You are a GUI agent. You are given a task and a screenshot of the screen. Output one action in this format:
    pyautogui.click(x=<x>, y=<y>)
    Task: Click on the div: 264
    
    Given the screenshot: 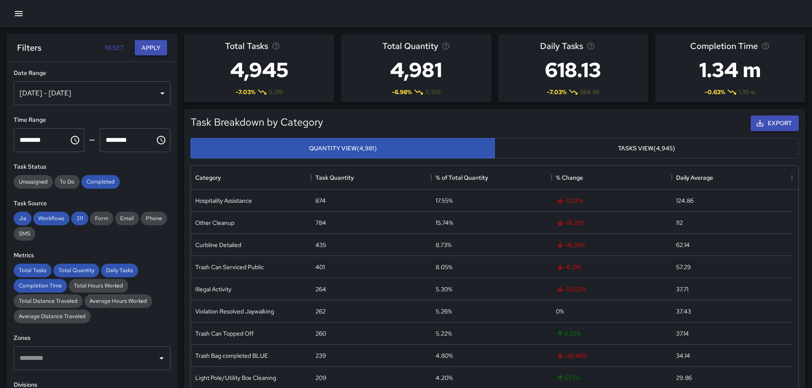 What is the action you would take?
    pyautogui.click(x=321, y=289)
    